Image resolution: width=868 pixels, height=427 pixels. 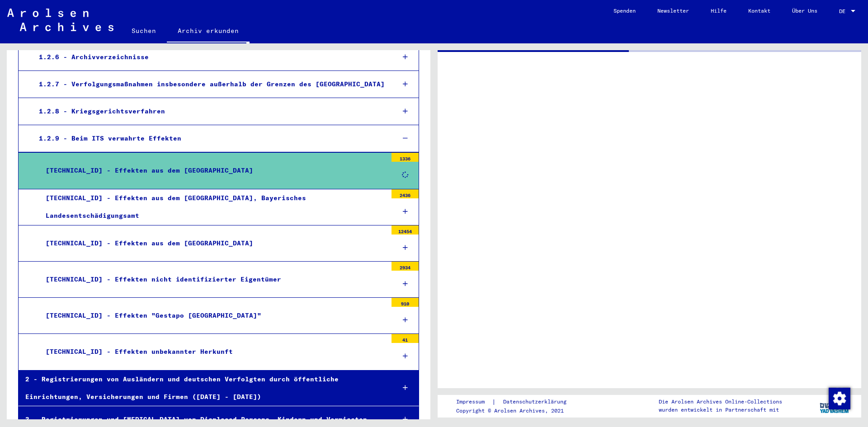 What do you see at coordinates (405, 230) in the screenshot?
I see `div: 12454` at bounding box center [405, 230].